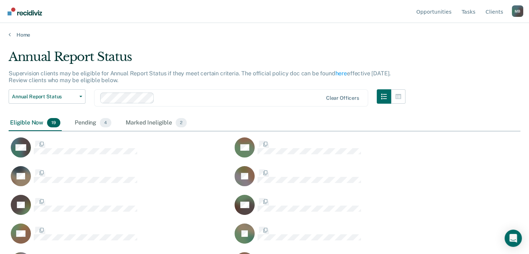  I want to click on div: CaseloadOpportunityCell-04351961, so click(344, 180).